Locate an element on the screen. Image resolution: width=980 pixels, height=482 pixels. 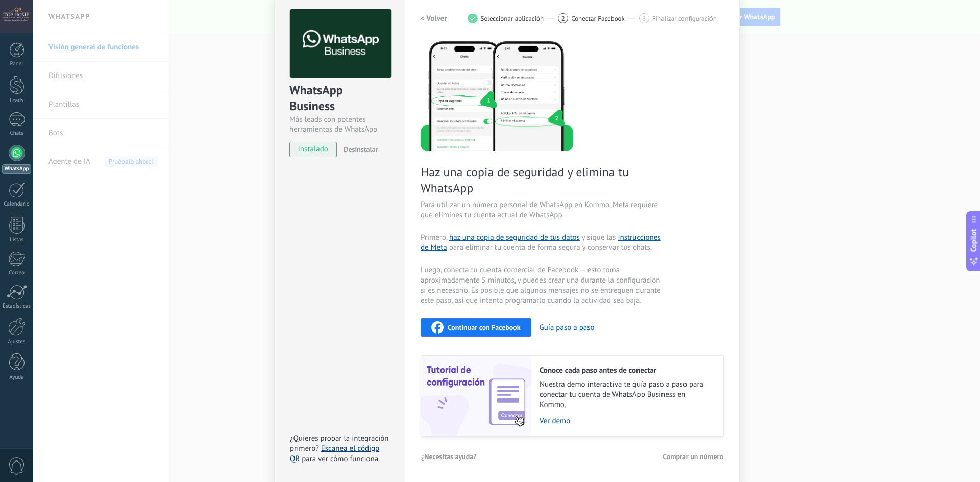
span: Para utilizar un número personal de WhatsApp en Kommo, Meta requiere que elimines tu cuenta actua... is located at coordinates (542, 210).